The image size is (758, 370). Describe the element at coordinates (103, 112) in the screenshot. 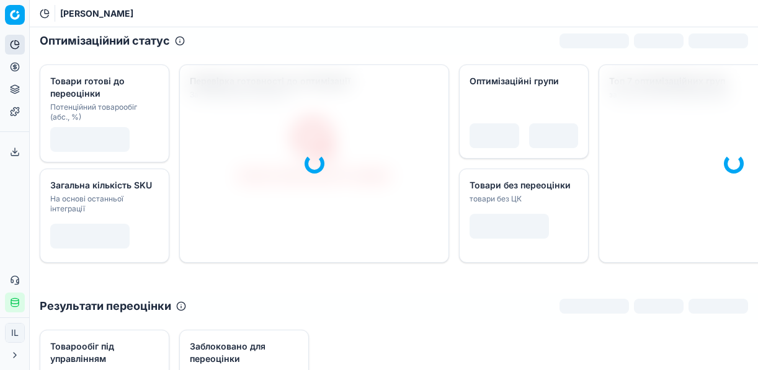

I see `div: Потенційний товарообіг (абс., %)` at that location.